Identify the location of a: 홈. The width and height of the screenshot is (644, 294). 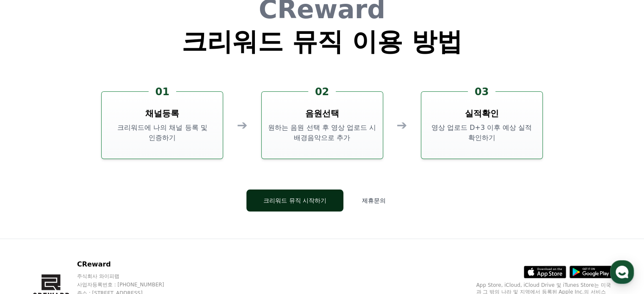
(29, 235).